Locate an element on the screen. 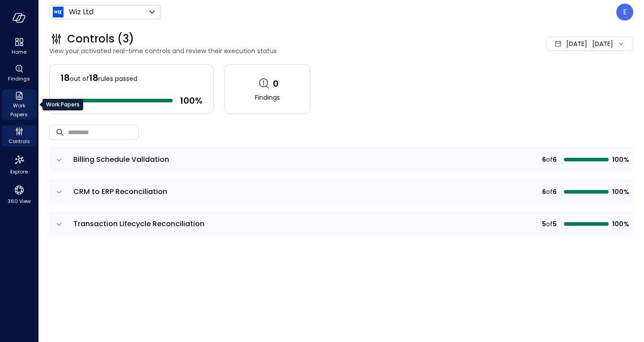  span: Explore is located at coordinates (19, 172).